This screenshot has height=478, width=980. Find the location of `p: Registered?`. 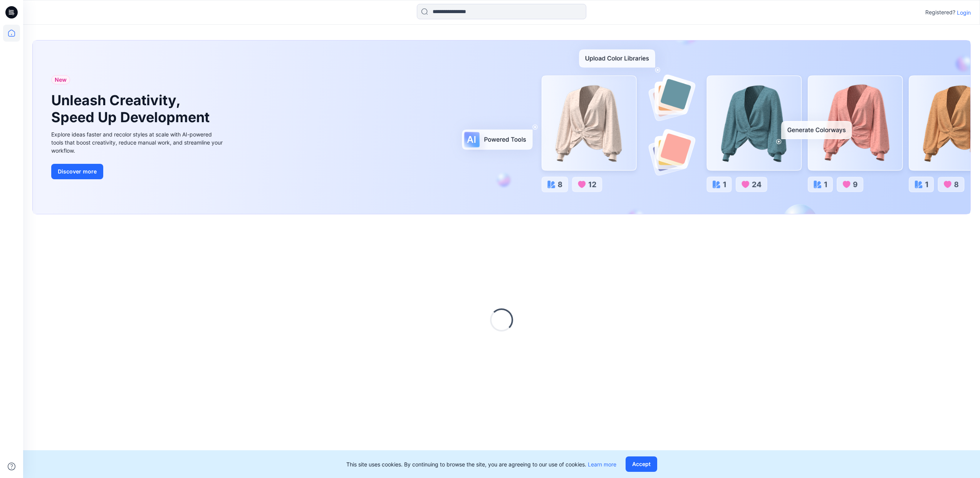

p: Registered? is located at coordinates (941, 13).